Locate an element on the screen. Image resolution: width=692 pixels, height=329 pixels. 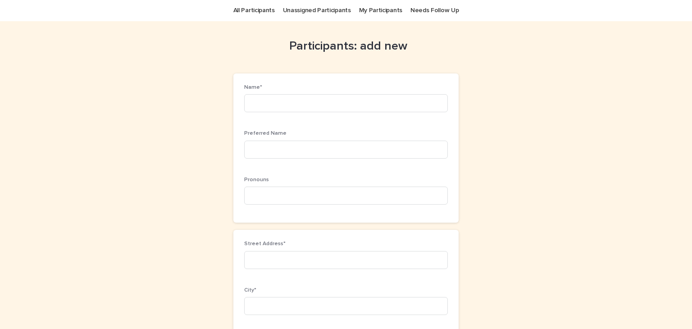
h1: Participants: add new is located at coordinates (346, 46).